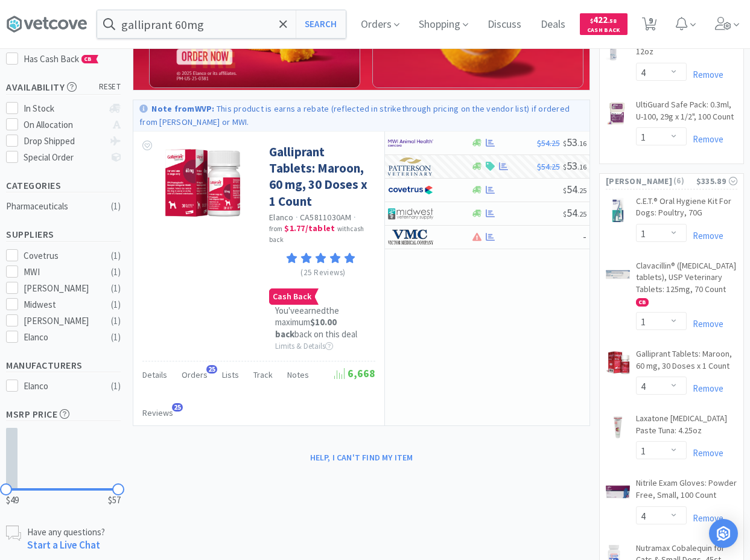  I want to click on button: Search, so click(320, 24).